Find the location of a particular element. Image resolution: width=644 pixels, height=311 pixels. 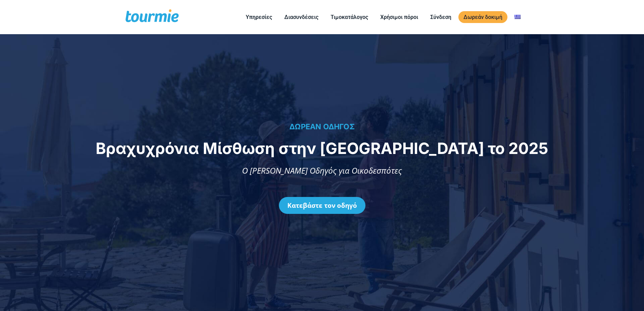

a: Διασυνδέσεις is located at coordinates (301, 17).